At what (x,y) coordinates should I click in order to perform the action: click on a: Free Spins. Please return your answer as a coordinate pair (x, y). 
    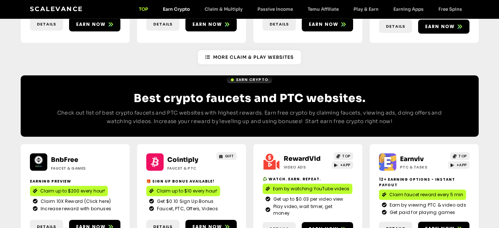
    Looking at the image, I should click on (451, 9).